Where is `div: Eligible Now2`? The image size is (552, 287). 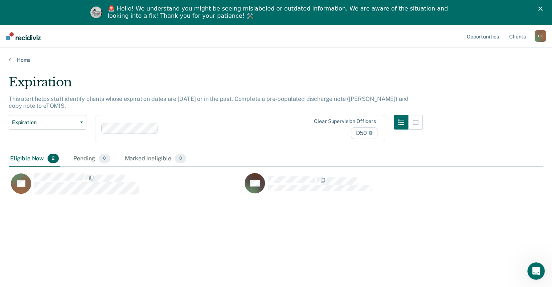 div: Eligible Now2 is located at coordinates (34, 159).